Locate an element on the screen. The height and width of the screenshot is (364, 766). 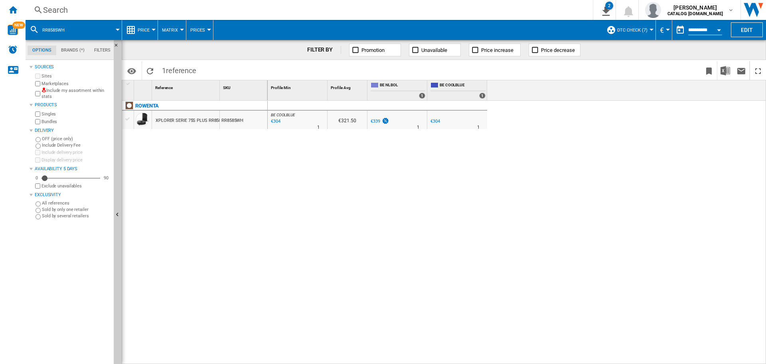
label: Include Delivery Fee is located at coordinates (76, 145).